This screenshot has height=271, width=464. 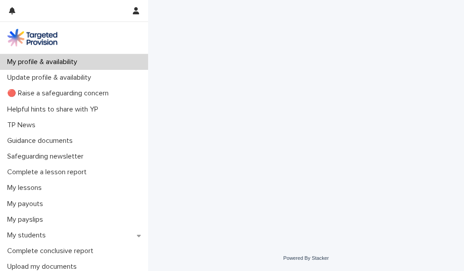 What do you see at coordinates (44, 267) in the screenshot?
I see `p: Upload my documents` at bounding box center [44, 267].